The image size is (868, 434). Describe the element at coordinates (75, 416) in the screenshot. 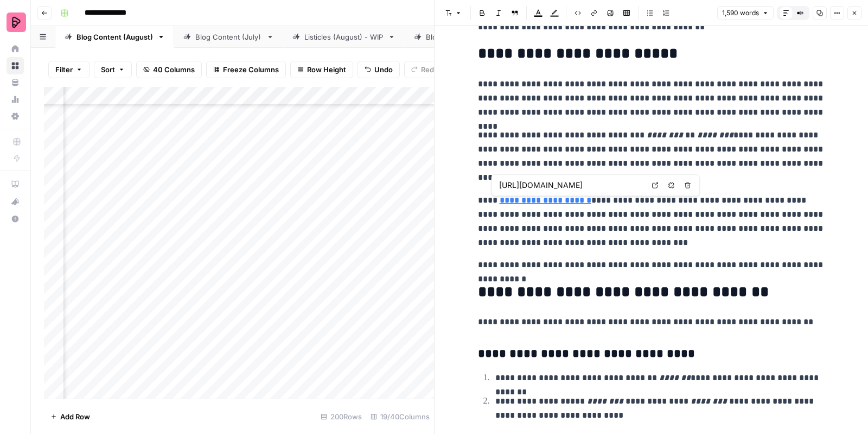

I see `span: Add Row` at that location.